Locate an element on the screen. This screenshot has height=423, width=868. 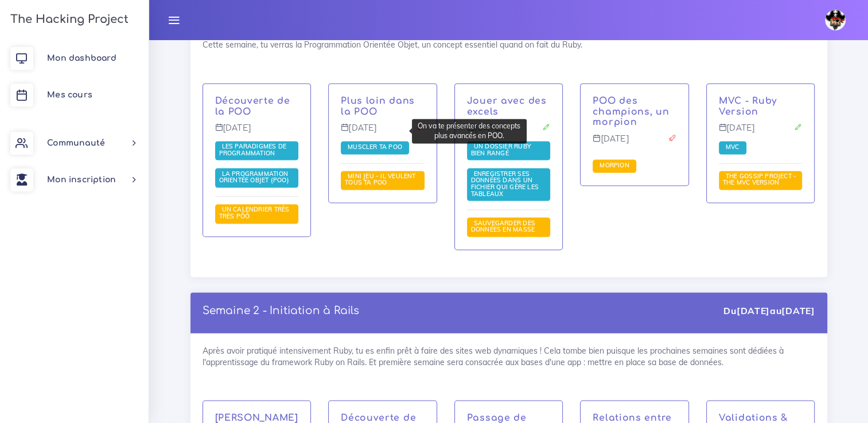
span: Un dossier Ruby bien rangé is located at coordinates (501, 150).